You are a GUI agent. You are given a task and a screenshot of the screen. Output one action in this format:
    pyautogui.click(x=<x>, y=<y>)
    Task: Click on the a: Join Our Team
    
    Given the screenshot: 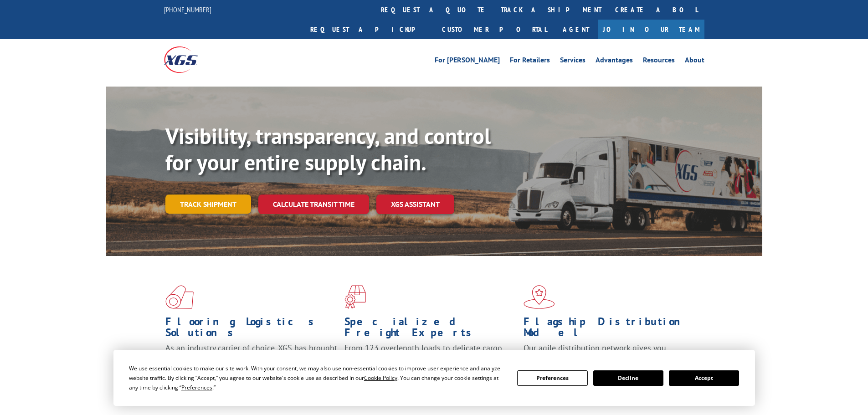 What is the action you would take?
    pyautogui.click(x=651, y=29)
    